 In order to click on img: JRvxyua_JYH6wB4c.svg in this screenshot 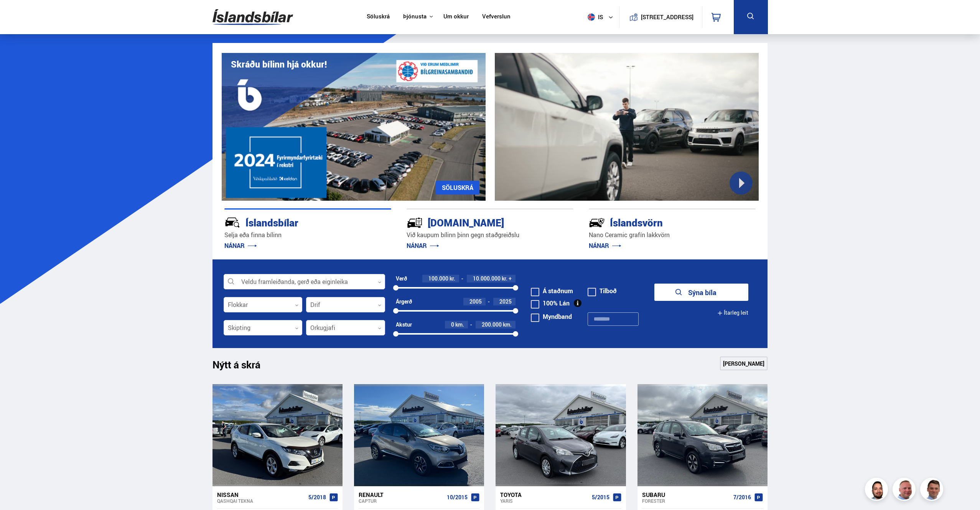, I will do `click(232, 223)`.